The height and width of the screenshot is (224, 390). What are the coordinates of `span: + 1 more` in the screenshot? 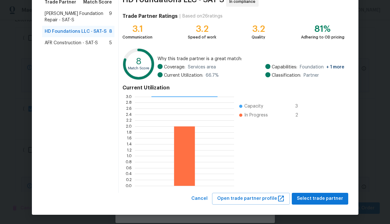 It's located at (335, 67).